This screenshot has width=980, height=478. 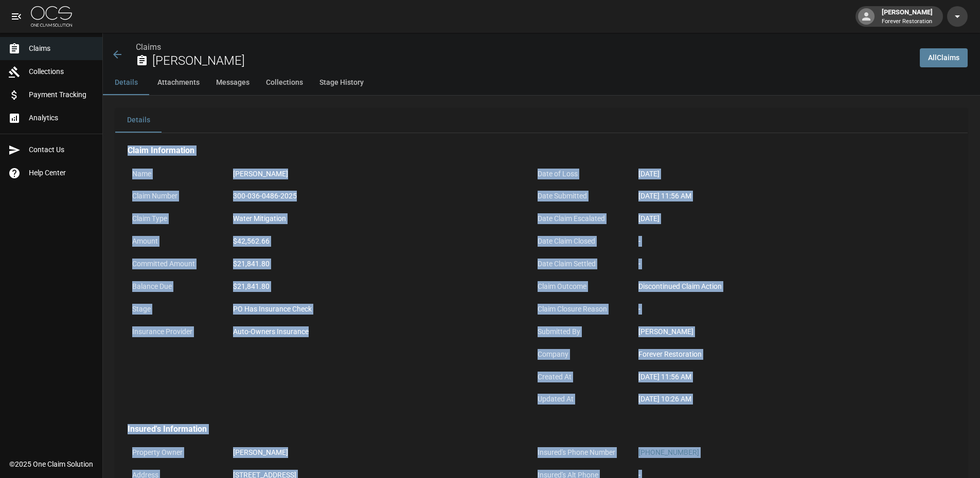 I want to click on a: AllClaims, so click(x=944, y=58).